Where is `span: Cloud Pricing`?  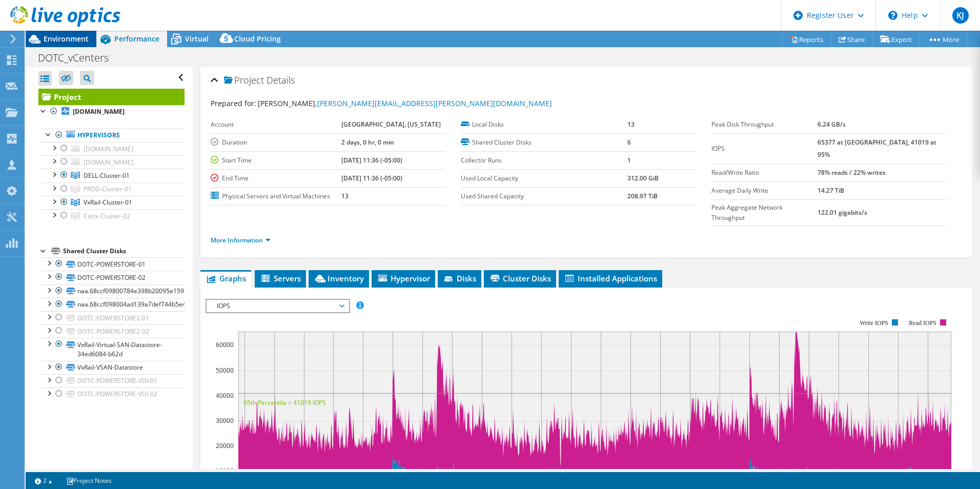 span: Cloud Pricing is located at coordinates (257, 39).